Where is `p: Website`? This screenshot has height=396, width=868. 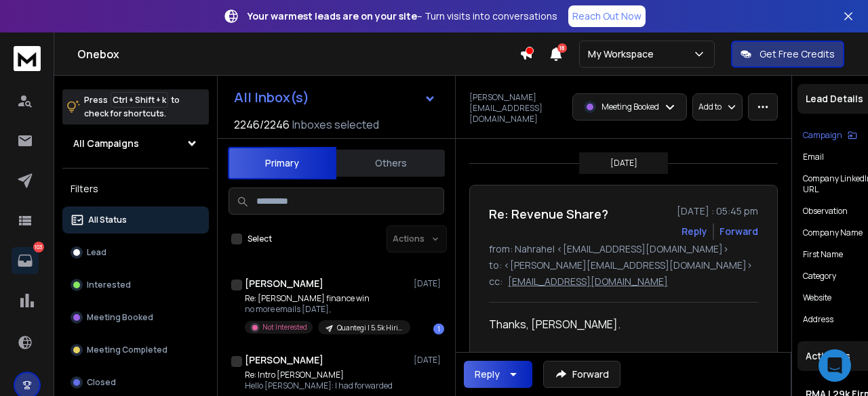 p: Website is located at coordinates (817, 298).